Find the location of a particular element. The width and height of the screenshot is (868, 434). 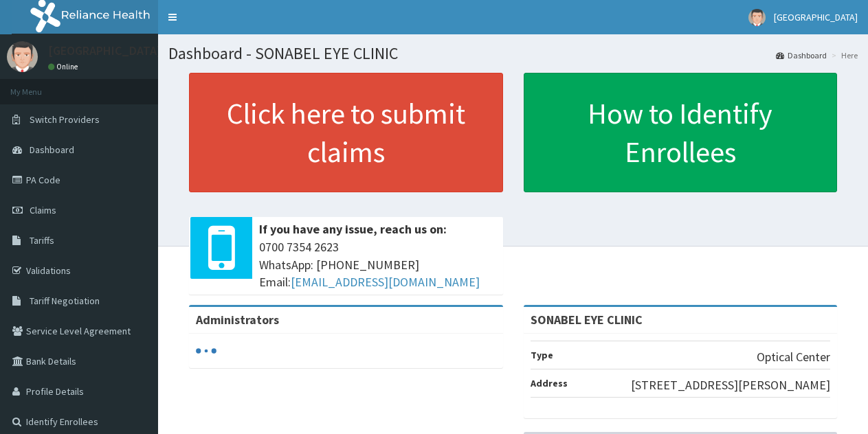

span: Dashboard is located at coordinates (52, 150).